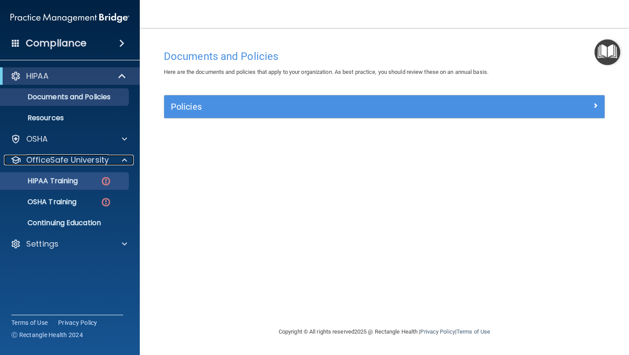 Image resolution: width=629 pixels, height=355 pixels. Describe the element at coordinates (607, 52) in the screenshot. I see `button: Open Resource Center` at that location.